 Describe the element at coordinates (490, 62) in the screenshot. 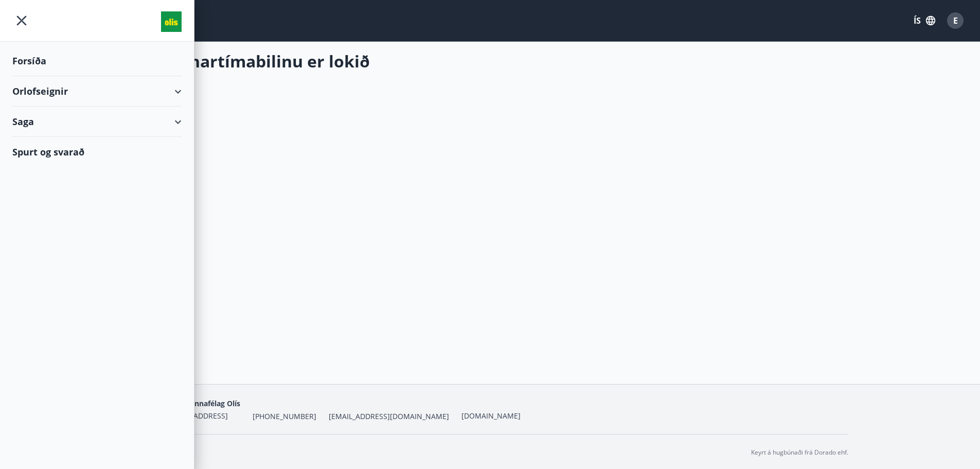

I see `h2: Umsóknartímabilinu er lokið` at that location.